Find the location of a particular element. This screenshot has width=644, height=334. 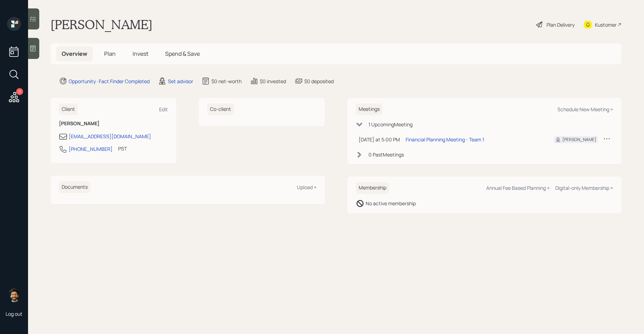

div: Schedule New Meeting + is located at coordinates (585, 109).